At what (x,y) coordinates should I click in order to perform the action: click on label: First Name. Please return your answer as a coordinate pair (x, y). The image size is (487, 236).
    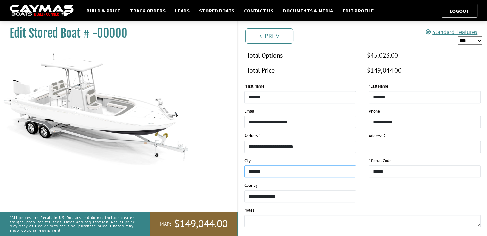
    Looking at the image, I should click on (254, 86).